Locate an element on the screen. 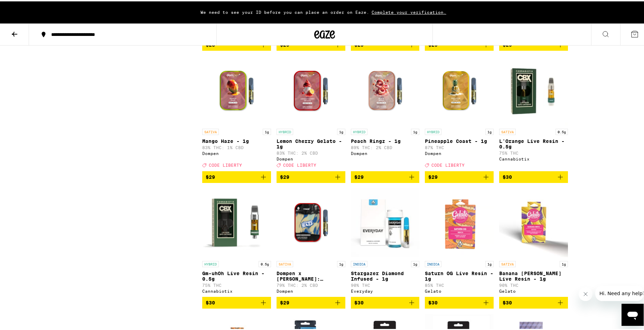 The width and height of the screenshot is (644, 330). p: Stargazer Diamond Infused - 1g is located at coordinates (385, 275).